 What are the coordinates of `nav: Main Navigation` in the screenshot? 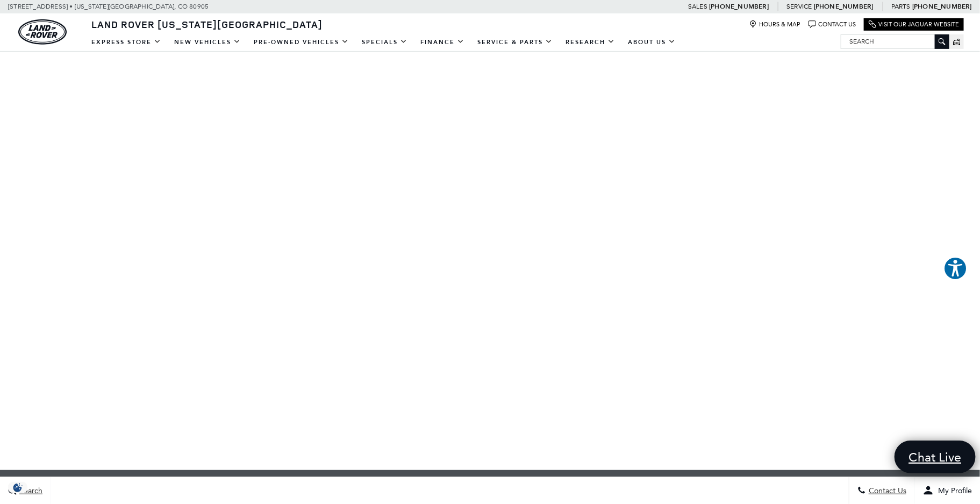 It's located at (384, 42).